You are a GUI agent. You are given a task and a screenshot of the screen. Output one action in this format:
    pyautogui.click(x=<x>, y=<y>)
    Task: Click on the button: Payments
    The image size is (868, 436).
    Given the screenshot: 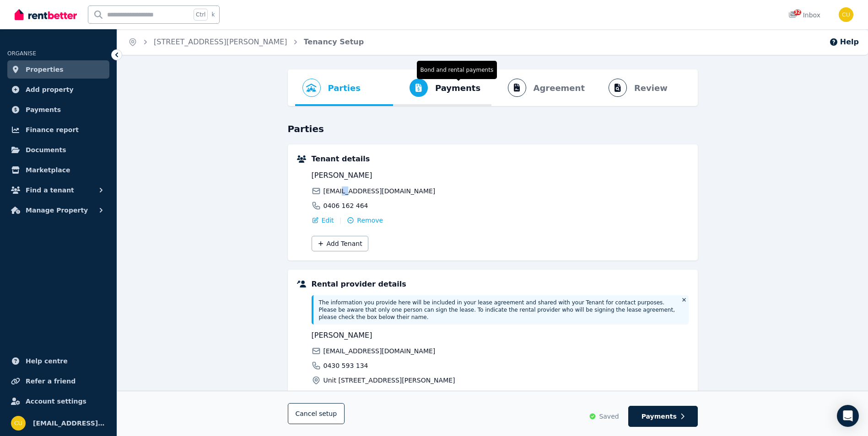 What is the action you would take?
    pyautogui.click(x=663, y=416)
    